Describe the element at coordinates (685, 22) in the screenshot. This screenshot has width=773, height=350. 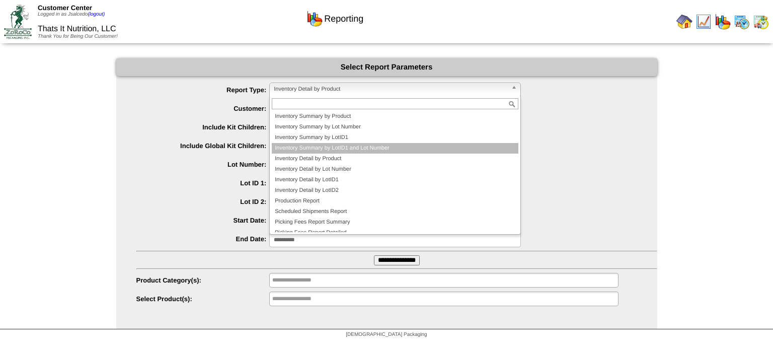
I see `img: home.gif` at that location.